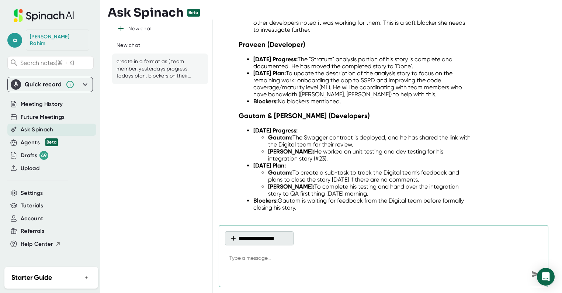  Describe the element at coordinates (32, 231) in the screenshot. I see `button: Referrals` at that location.